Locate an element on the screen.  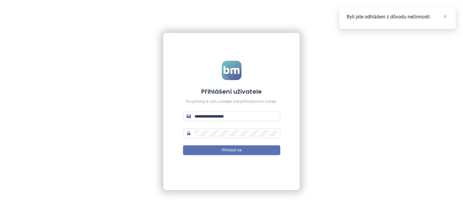
div: Byli jste odhlášeni z důvodu nečinnosti. is located at coordinates (397, 17).